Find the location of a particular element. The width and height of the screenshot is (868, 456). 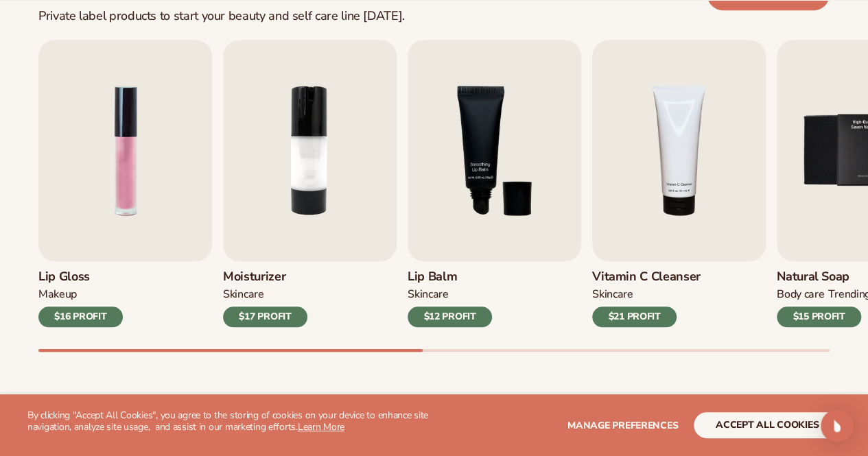

a: Learn More is located at coordinates (321, 426).